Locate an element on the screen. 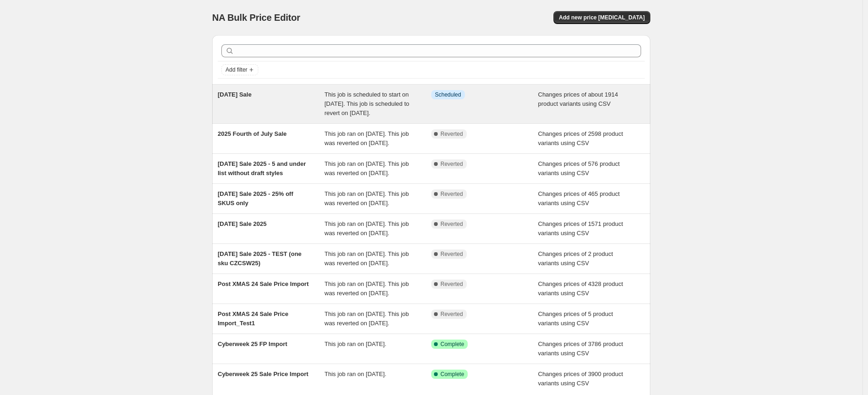  span: Add filter is located at coordinates (236, 70).